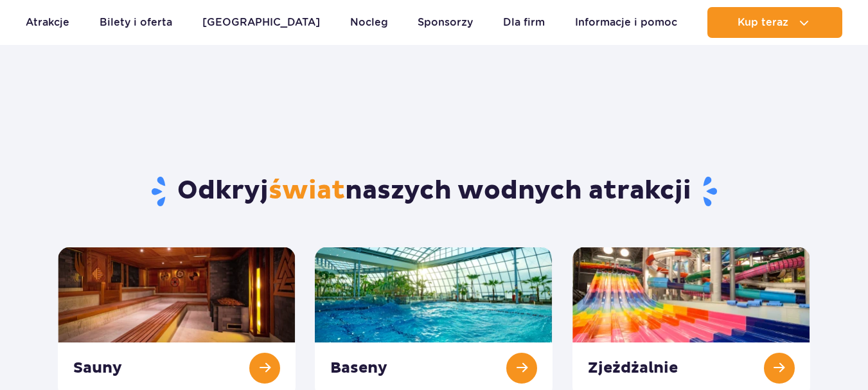 This screenshot has height=390, width=868. I want to click on a: Nocleg, so click(369, 22).